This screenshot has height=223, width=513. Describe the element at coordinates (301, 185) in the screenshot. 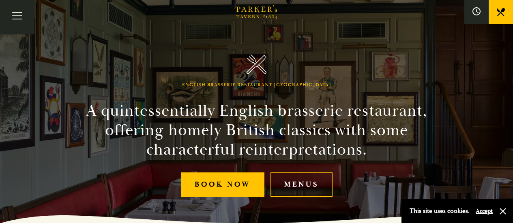

I see `a: Menus` at that location.